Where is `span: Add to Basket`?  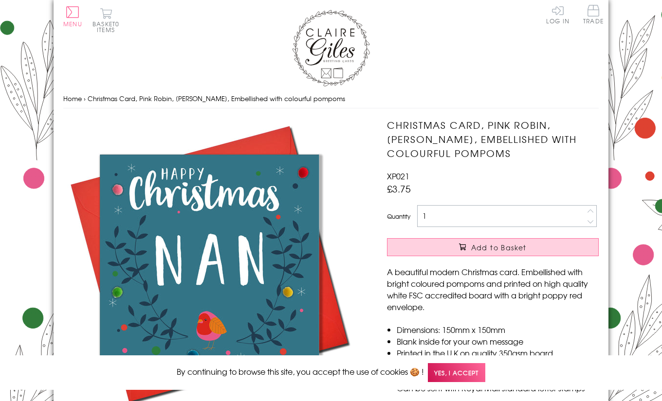 span: Add to Basket is located at coordinates (499, 248).